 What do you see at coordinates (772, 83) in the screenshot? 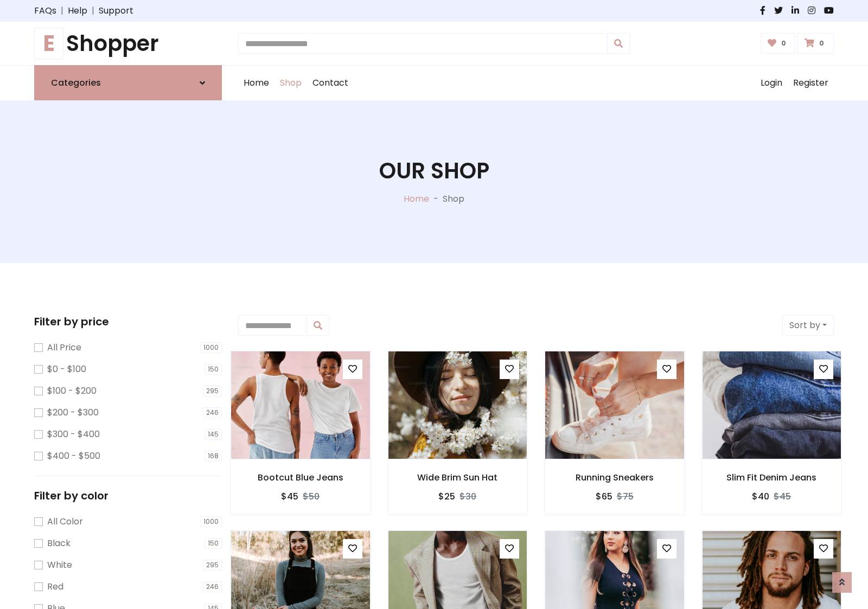
I see `a: Login` at bounding box center [772, 83].